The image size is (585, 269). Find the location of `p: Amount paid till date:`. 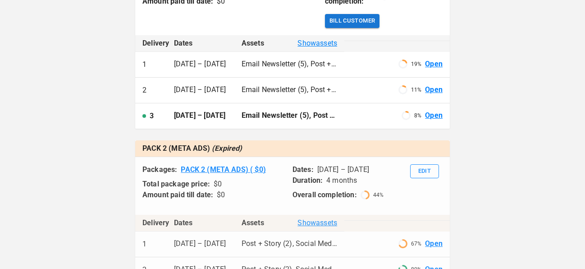

p: Amount paid till date: is located at coordinates (178, 195).